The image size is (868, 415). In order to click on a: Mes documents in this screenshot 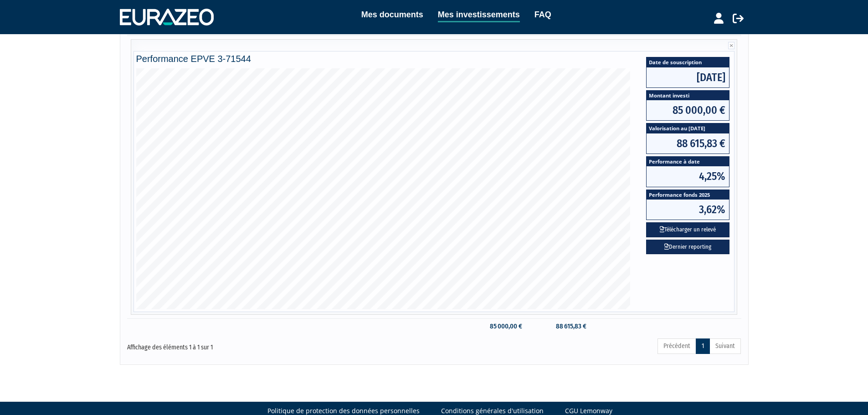, I will do `click(392, 15)`.